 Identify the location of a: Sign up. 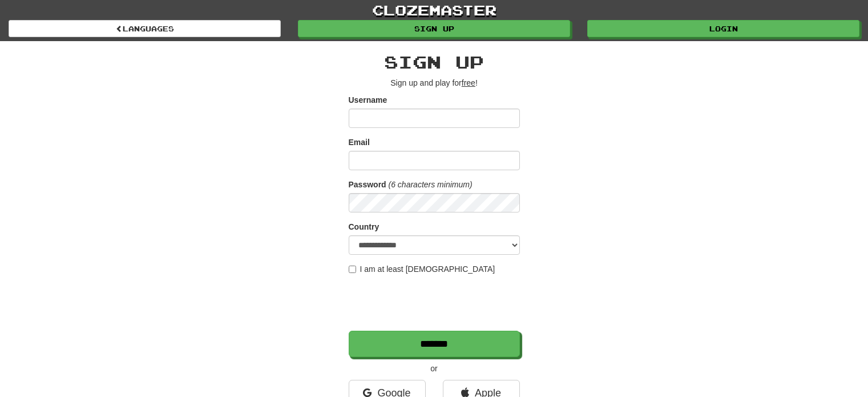
(434, 28).